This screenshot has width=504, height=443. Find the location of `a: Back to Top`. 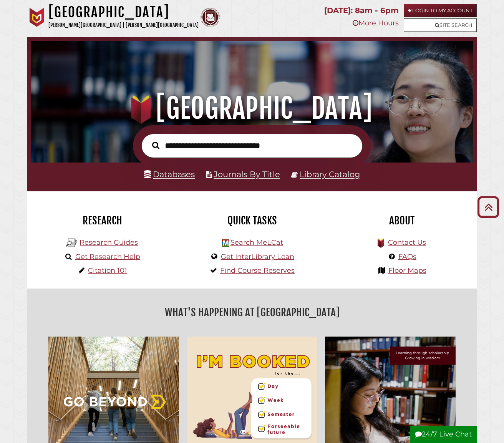

a: Back to Top is located at coordinates (488, 207).